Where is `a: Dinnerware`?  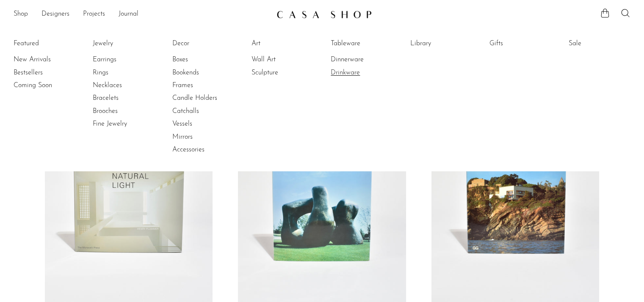
a: Dinnerware is located at coordinates (362, 60).